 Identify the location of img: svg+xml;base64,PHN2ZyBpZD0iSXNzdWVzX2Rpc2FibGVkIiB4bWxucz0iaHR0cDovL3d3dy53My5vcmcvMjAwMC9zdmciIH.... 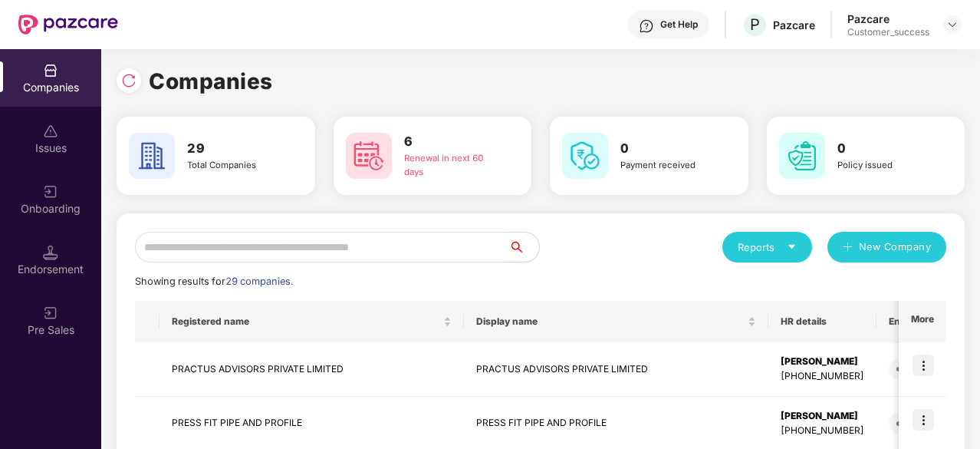
(51, 131).